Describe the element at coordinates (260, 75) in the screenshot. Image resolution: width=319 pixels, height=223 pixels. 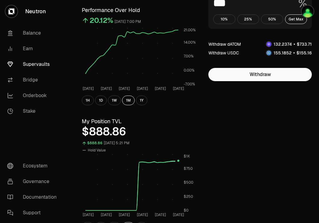
I see `button: Withdraw` at that location.